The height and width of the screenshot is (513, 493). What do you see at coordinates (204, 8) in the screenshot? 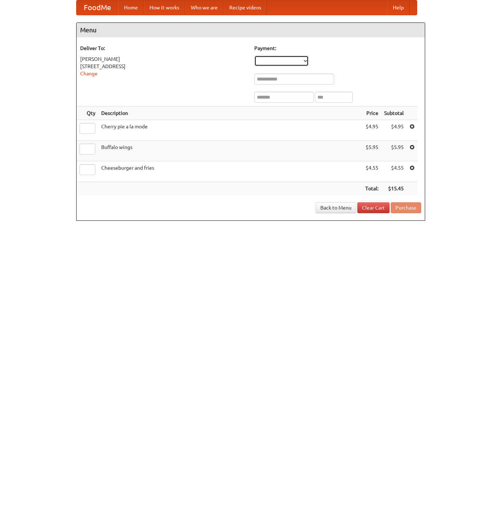
I see `a: Who we are` at bounding box center [204, 8].